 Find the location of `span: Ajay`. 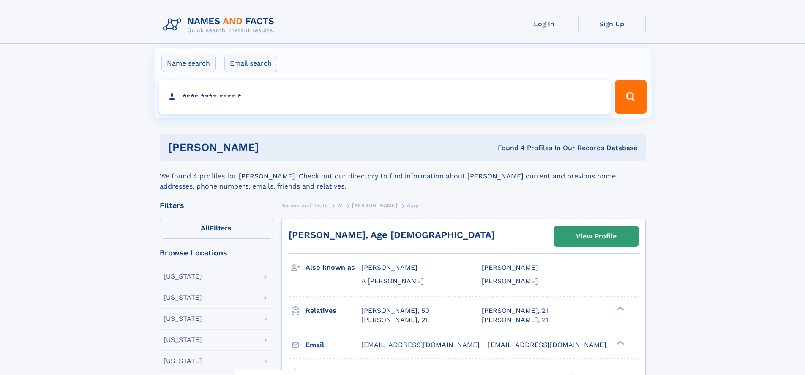

span: Ajay is located at coordinates (413, 205).